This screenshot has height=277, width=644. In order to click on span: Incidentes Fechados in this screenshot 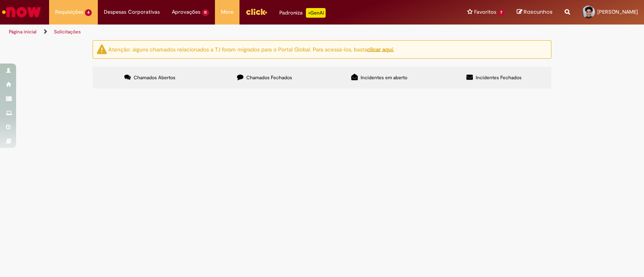, I will do `click(499, 78)`.